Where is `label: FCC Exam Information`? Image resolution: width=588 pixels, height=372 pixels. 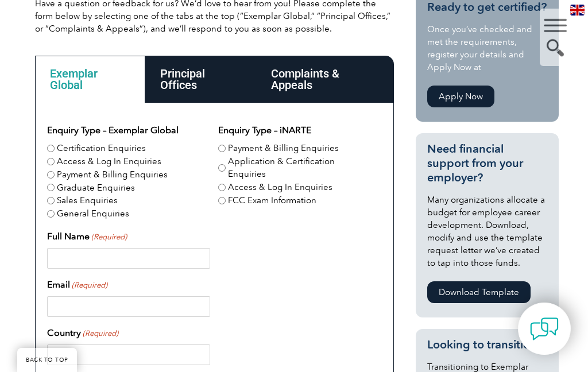 label: FCC Exam Information is located at coordinates (272, 200).